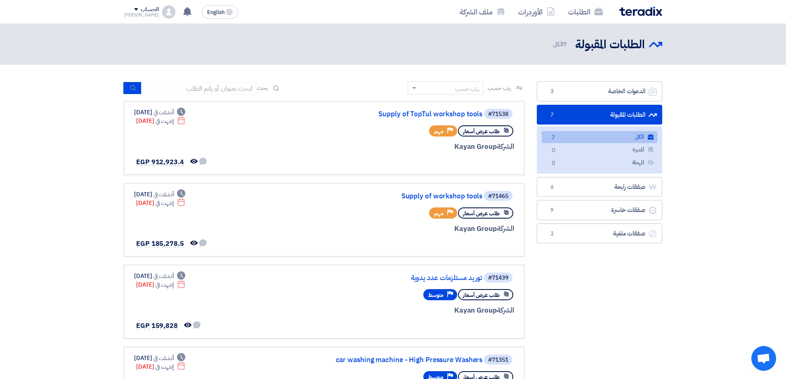 The image size is (786, 379). What do you see at coordinates (149, 9) in the screenshot?
I see `div: الحساب` at bounding box center [149, 9].